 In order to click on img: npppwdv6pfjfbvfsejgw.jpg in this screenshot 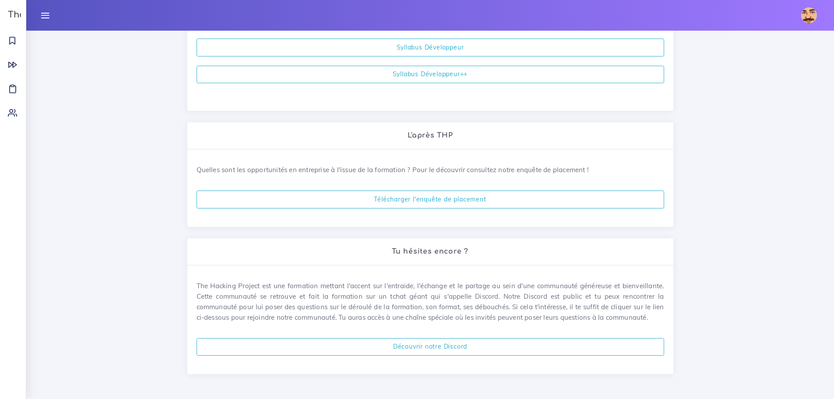, I will do `click(809, 15)`.